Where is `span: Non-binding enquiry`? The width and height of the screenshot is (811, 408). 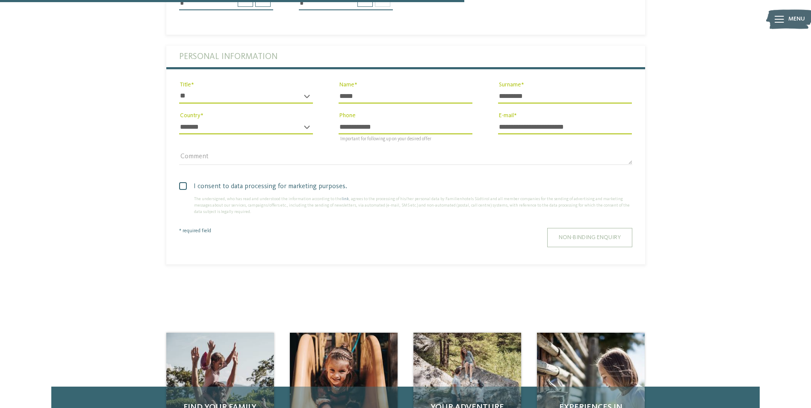 span: Non-binding enquiry is located at coordinates (590, 237).